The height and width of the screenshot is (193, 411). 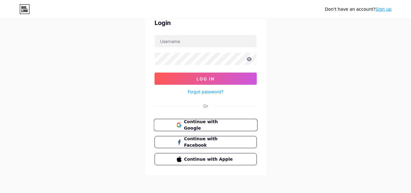 I want to click on button: Continue with Google, so click(x=206, y=125).